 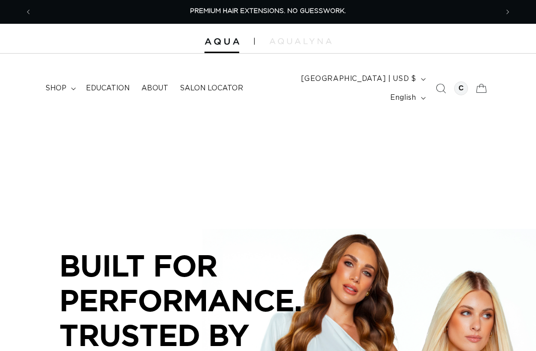 What do you see at coordinates (407, 98) in the screenshot?
I see `button: English` at bounding box center [407, 98].